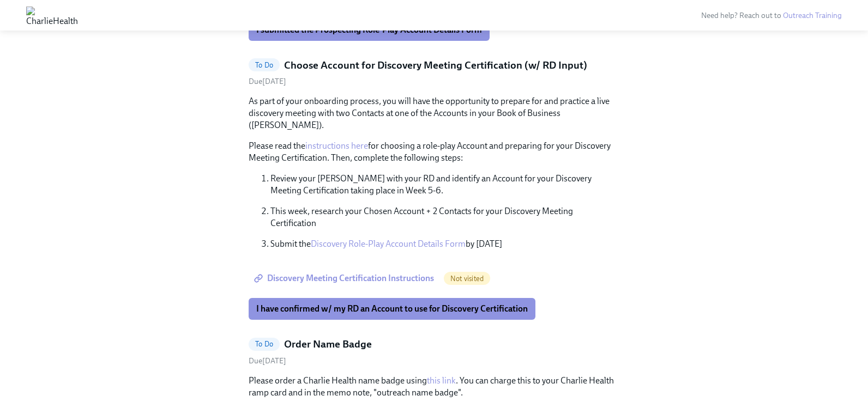 This screenshot has height=402, width=868. What do you see at coordinates (268, 360) in the screenshot?
I see `span: Monday, October 6th 2025, 10:00 am` at bounding box center [268, 360].